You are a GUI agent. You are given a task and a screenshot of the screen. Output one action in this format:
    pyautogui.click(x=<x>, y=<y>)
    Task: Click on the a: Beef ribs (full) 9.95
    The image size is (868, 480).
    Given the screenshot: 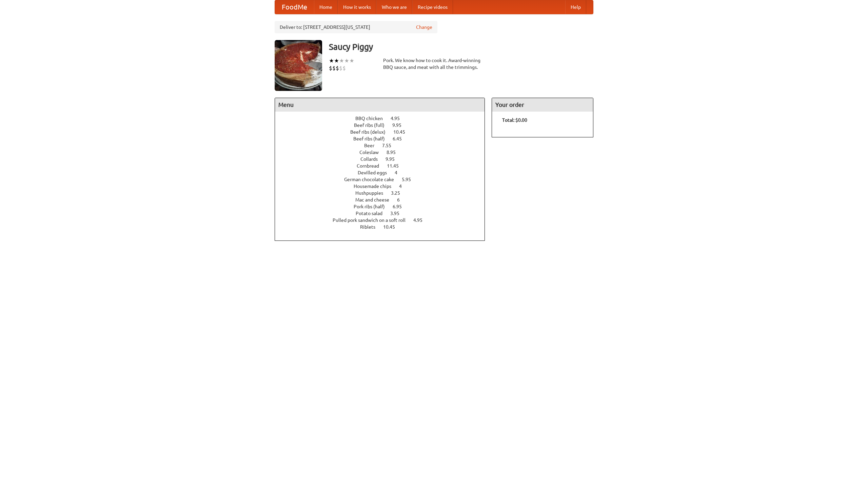 What is the action you would take?
    pyautogui.click(x=384, y=125)
    